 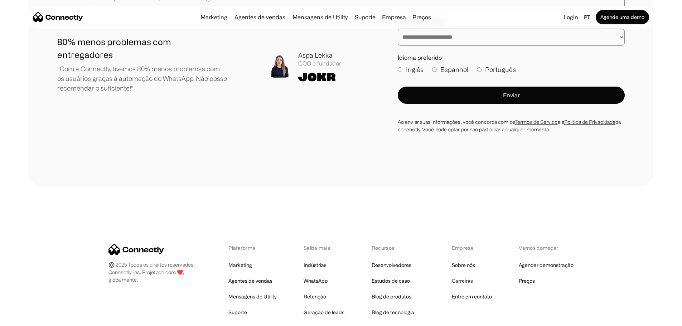 I want to click on a: Indústrias, so click(x=315, y=265).